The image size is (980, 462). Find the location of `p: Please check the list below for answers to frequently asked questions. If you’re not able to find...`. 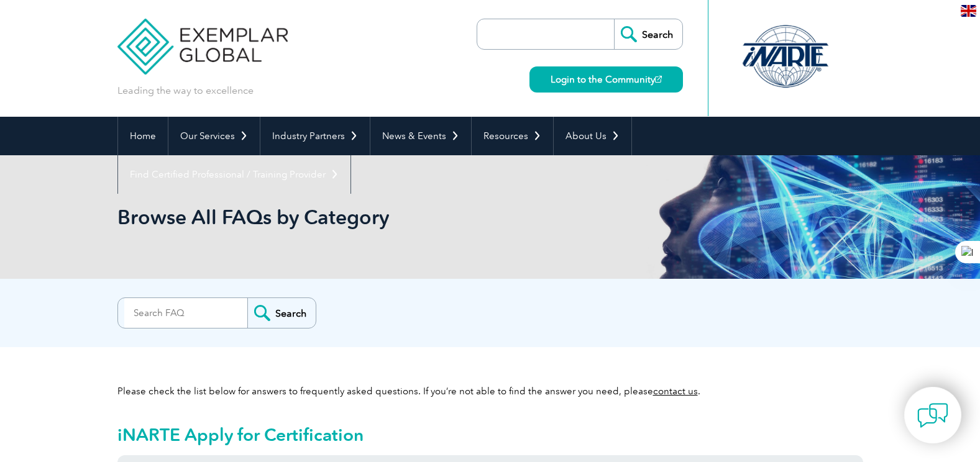

p: Please check the list below for answers to frequently asked questions. If you’re not able to find... is located at coordinates (490, 391).